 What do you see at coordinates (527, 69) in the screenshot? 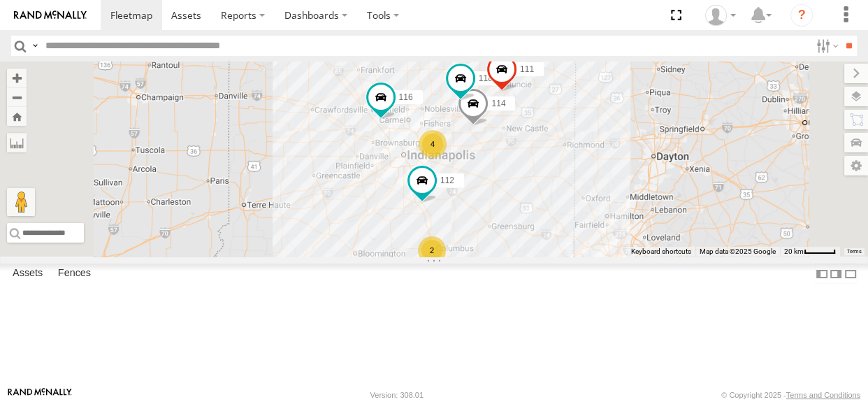
I see `span: 111` at bounding box center [527, 69].